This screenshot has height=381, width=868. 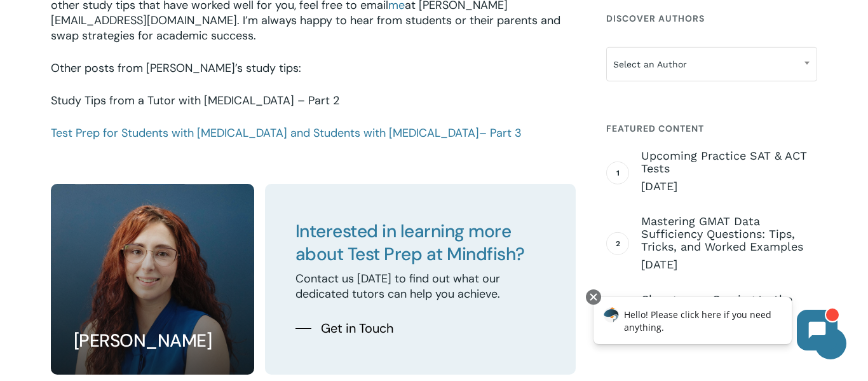 I want to click on span: – Part 3, so click(x=500, y=133).